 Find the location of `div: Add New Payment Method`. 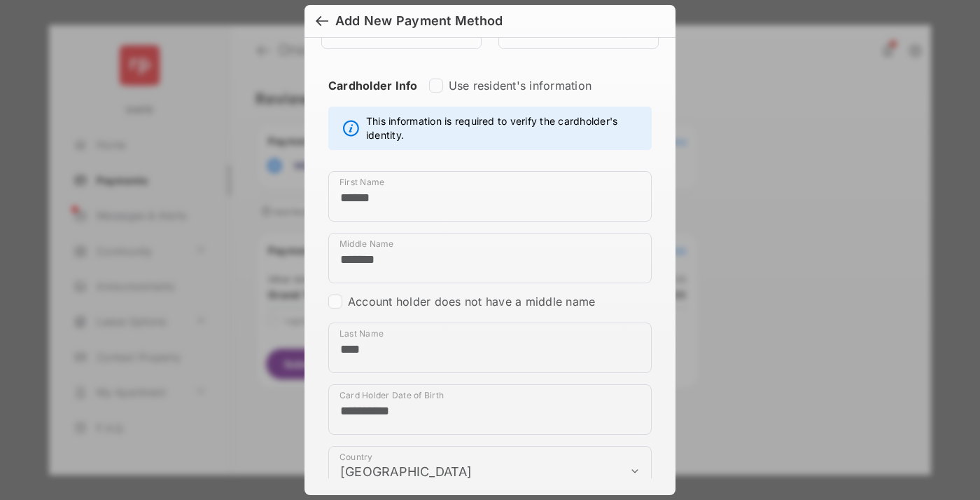

div: Add New Payment Method is located at coordinates (419, 21).